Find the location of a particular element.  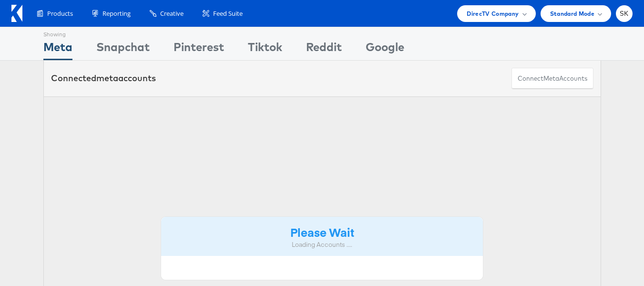

span: Feed Suite is located at coordinates (228, 13).